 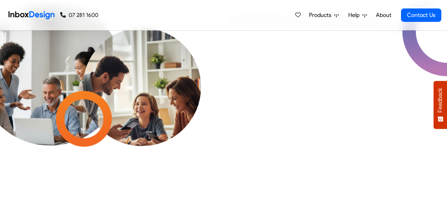 I want to click on div: n, so click(x=387, y=24).